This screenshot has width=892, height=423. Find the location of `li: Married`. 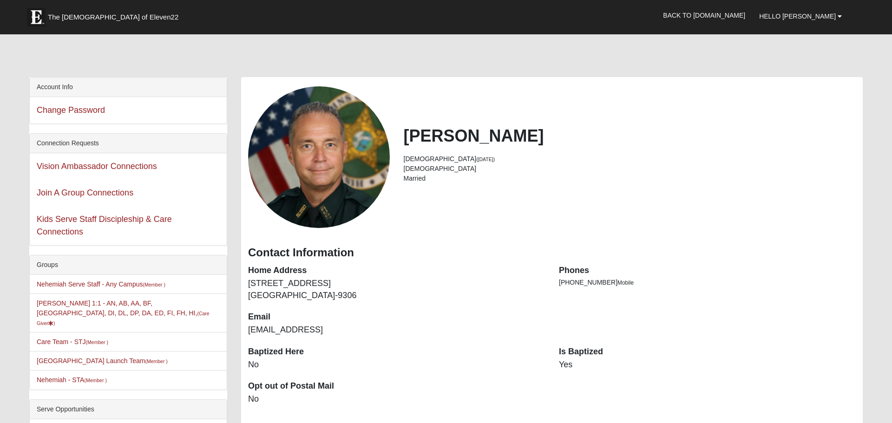

li: Married is located at coordinates (630, 178).